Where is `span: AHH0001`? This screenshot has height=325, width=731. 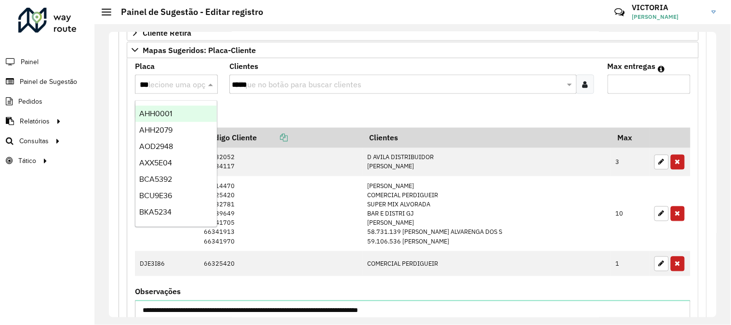 span: AHH0001 is located at coordinates (156, 113).